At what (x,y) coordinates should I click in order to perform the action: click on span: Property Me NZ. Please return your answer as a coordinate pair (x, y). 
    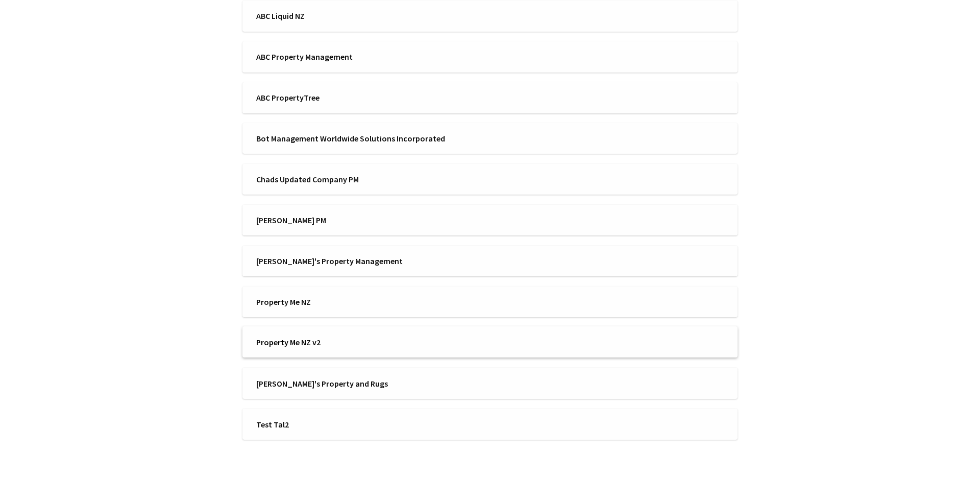
    Looking at the image, I should click on (370, 301).